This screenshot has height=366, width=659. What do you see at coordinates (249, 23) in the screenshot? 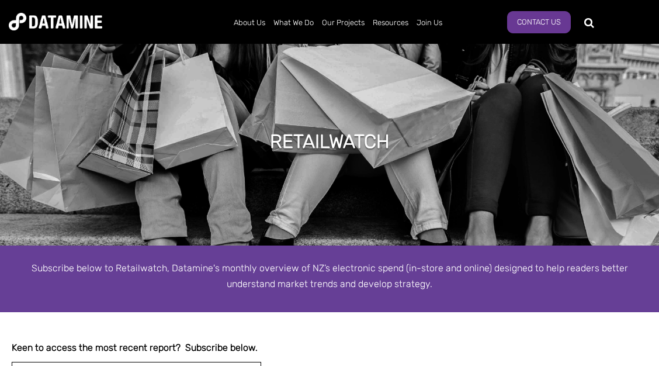
I see `a: About Us` at bounding box center [249, 23].